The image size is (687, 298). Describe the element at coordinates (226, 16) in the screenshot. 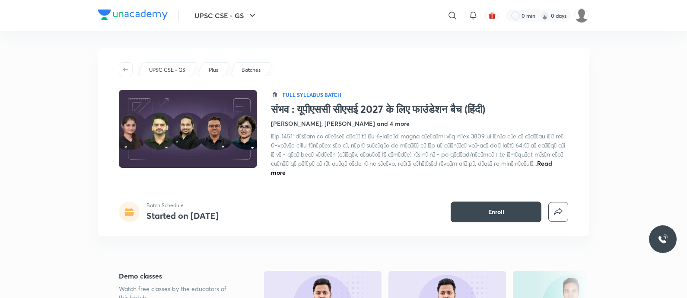

I see `button: UPSC CSE - GS` at that location.